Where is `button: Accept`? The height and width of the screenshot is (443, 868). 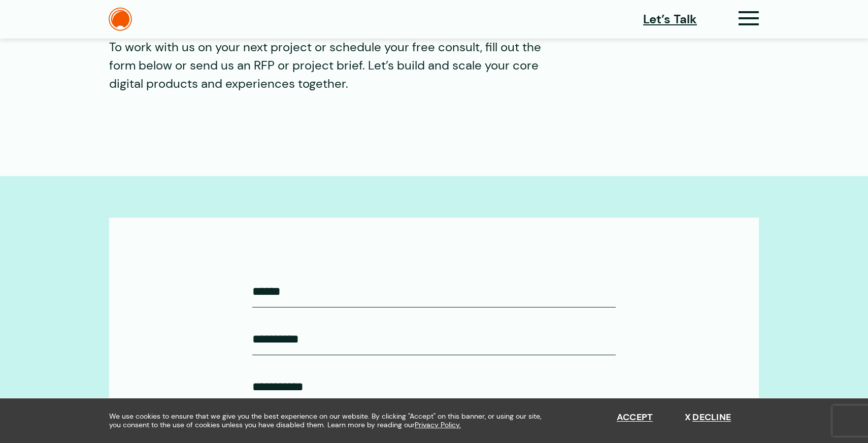
button: Accept is located at coordinates (635, 417).